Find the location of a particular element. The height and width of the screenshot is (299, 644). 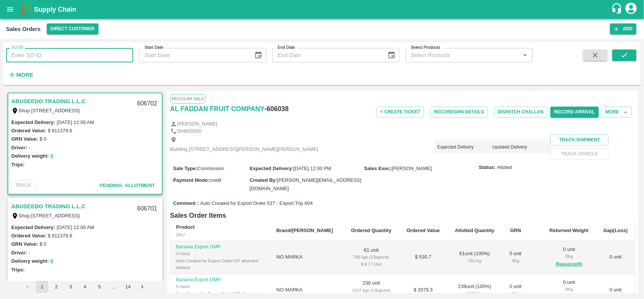

button: Dispatch Challan is located at coordinates (521, 112).